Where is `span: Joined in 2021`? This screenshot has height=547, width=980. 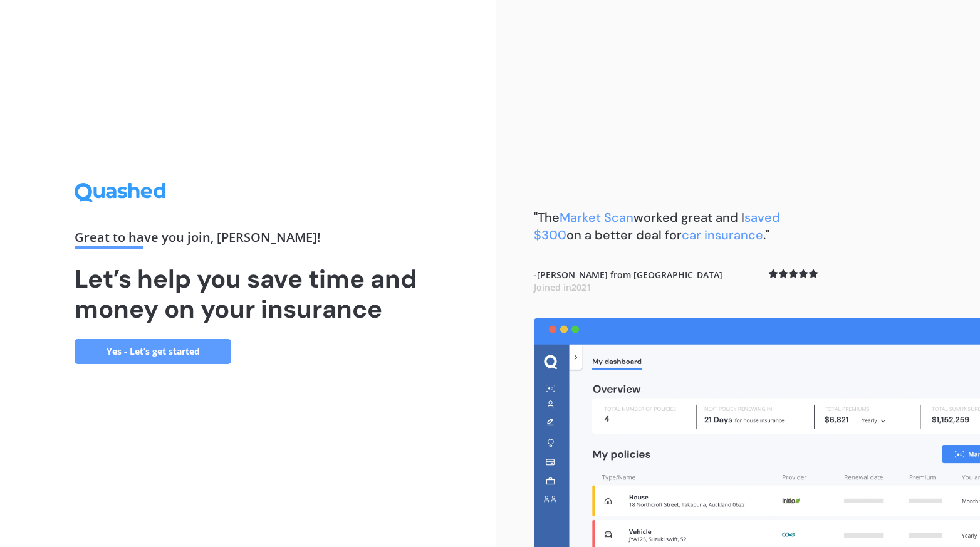 span: Joined in 2021 is located at coordinates (563, 287).